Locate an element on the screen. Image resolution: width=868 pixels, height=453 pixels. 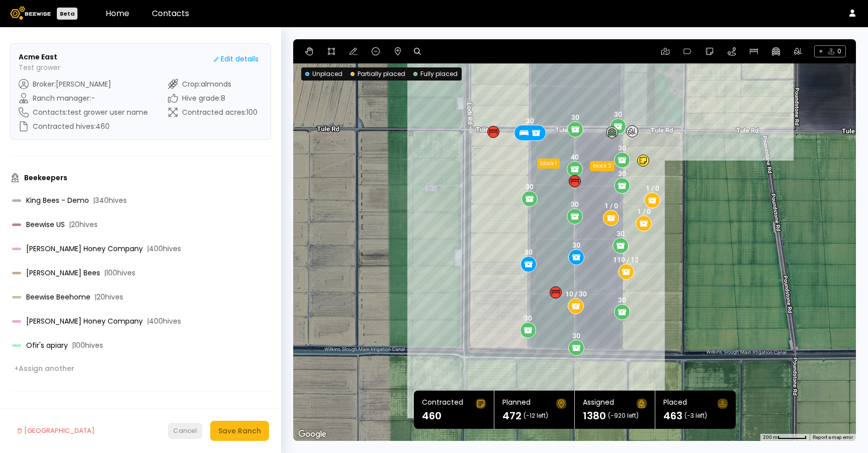
div: King Bees - Demo is located at coordinates (125, 200).